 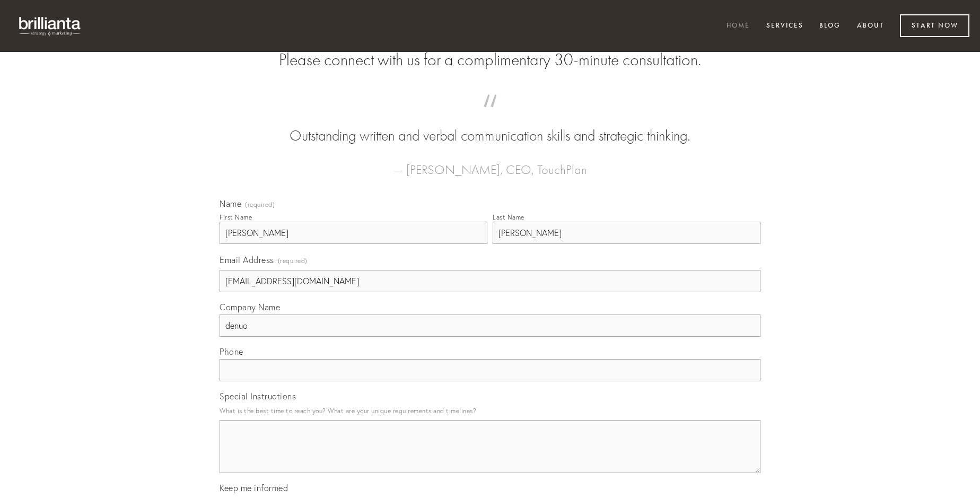 I want to click on a: About, so click(x=870, y=25).